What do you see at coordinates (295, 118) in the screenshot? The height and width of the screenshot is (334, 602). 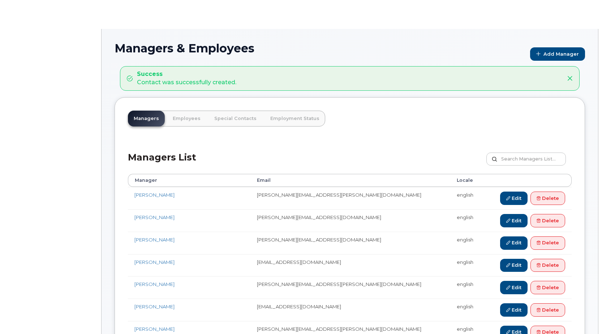 I see `a: Employment Status` at bounding box center [295, 118].